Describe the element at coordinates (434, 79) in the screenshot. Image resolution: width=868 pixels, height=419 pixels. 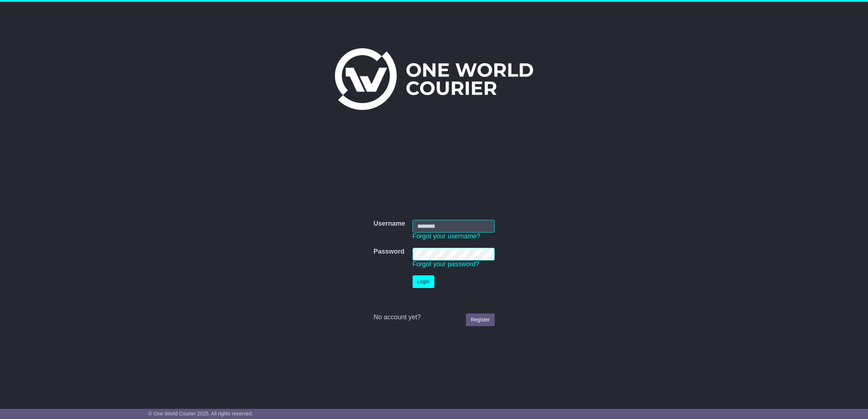
I see `img: One World` at that location.